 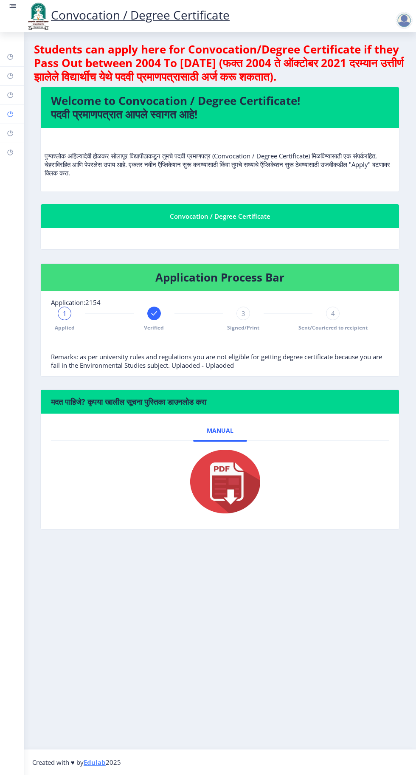 I want to click on span: Signed/Print, so click(x=243, y=327).